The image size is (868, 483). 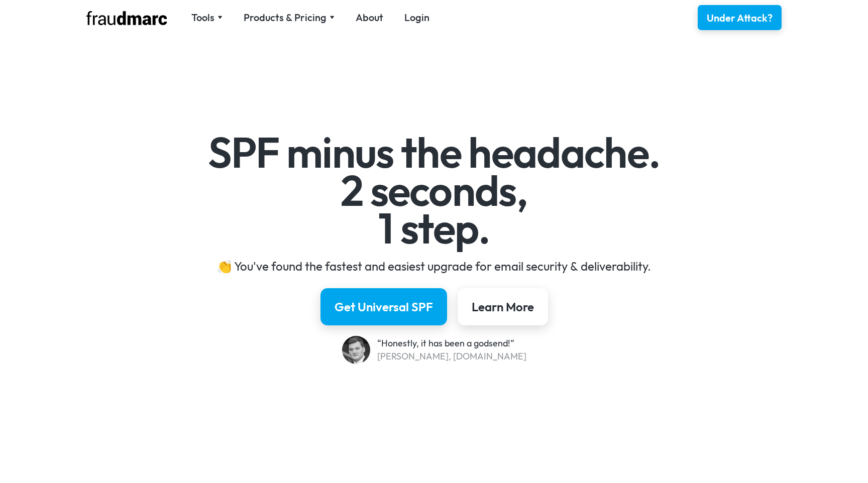 What do you see at coordinates (503, 307) in the screenshot?
I see `a: Learn More` at bounding box center [503, 307].